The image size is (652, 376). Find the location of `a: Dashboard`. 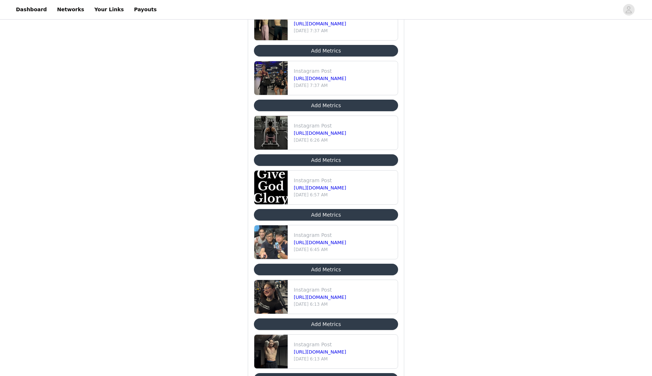

a: Dashboard is located at coordinates (31, 9).